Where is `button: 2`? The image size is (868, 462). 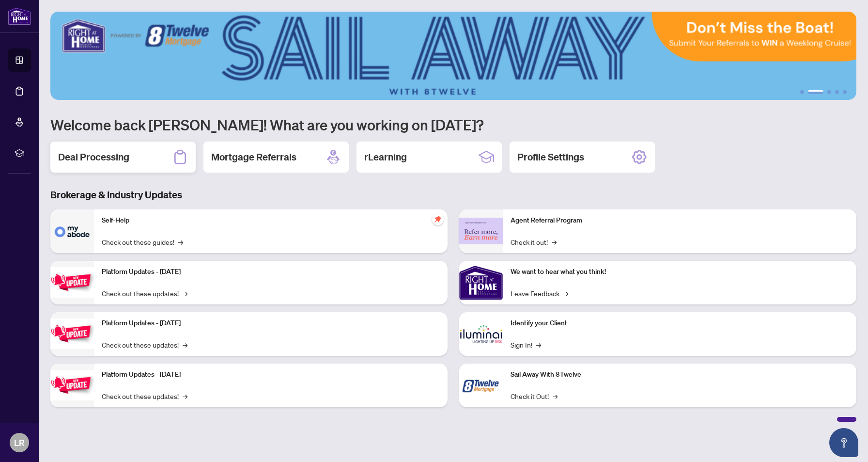
button: 2 is located at coordinates (816, 92).